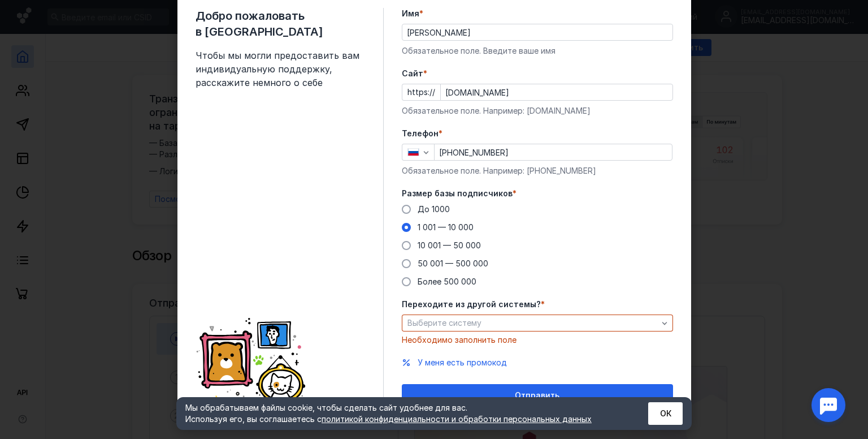 This screenshot has width=868, height=439. I want to click on span: Cайт, so click(412, 74).